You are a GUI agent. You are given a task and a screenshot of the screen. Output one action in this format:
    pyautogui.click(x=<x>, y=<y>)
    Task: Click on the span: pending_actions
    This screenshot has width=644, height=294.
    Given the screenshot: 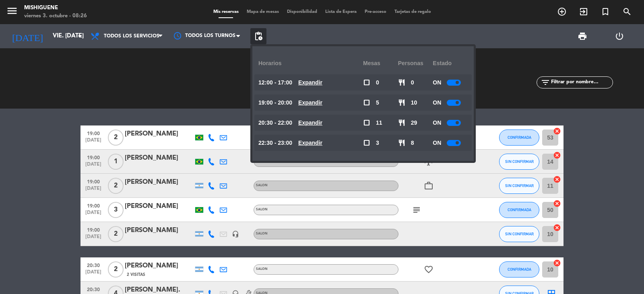 What is the action you would take?
    pyautogui.click(x=258, y=36)
    